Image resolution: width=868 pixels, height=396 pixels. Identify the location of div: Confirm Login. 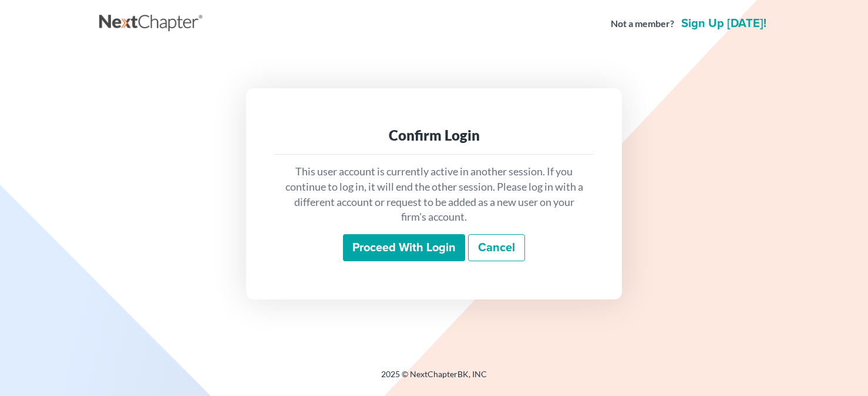
(434, 135).